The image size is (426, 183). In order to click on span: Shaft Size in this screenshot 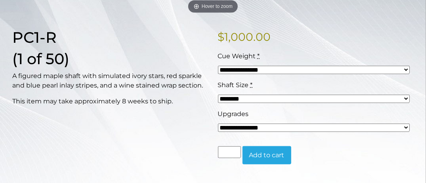, I will do `click(233, 85)`.